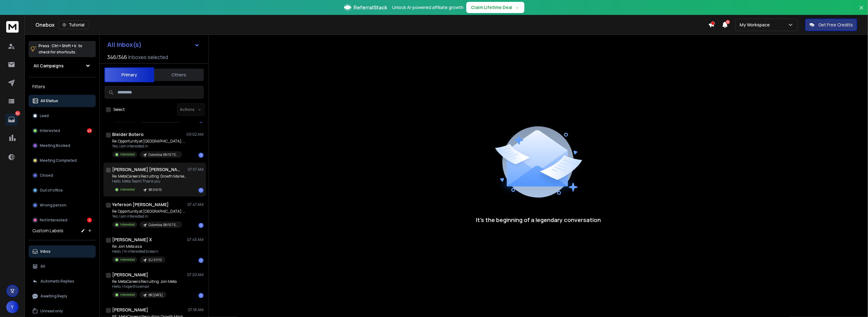  I want to click on p: My Workspace, so click(756, 25).